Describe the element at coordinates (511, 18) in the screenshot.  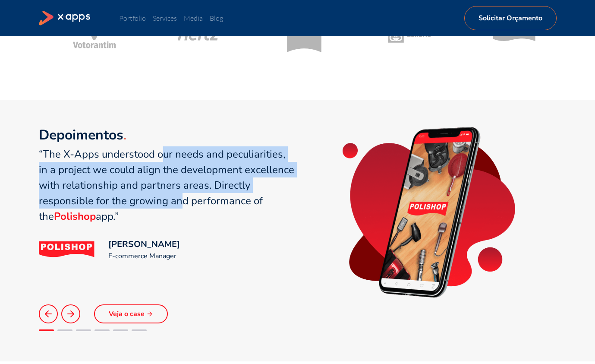
I see `a: Solicitar Orçamento` at that location.